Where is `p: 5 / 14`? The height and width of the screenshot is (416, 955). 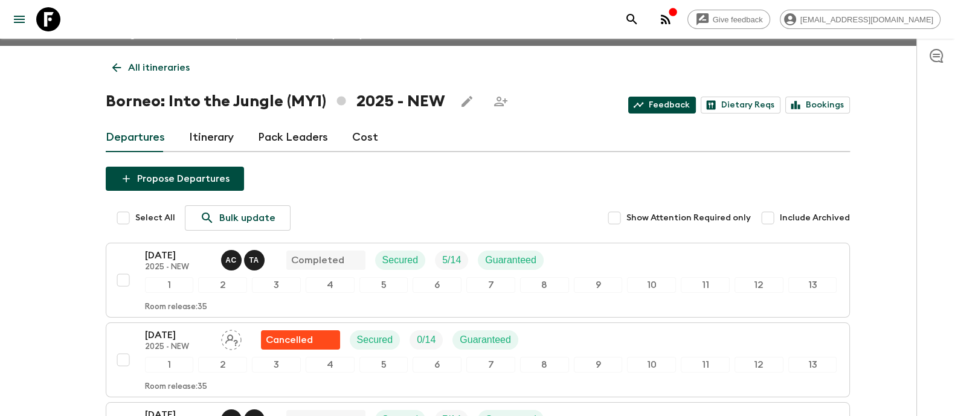 p: 5 / 14 is located at coordinates (451, 260).